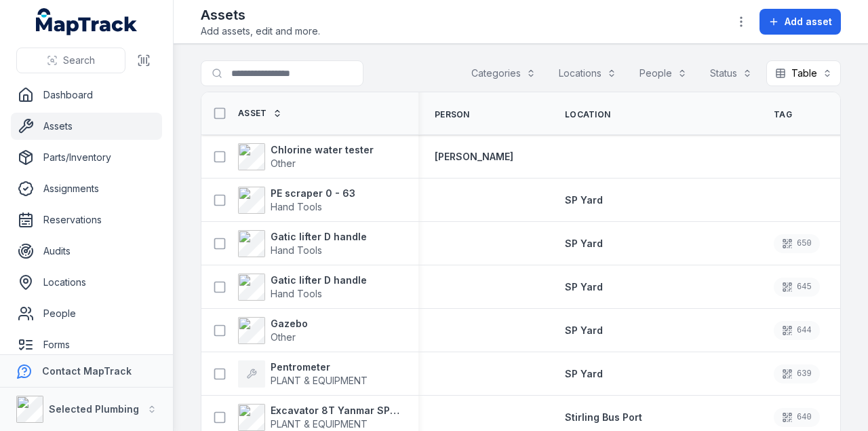  Describe the element at coordinates (86, 345) in the screenshot. I see `a: Forms` at that location.